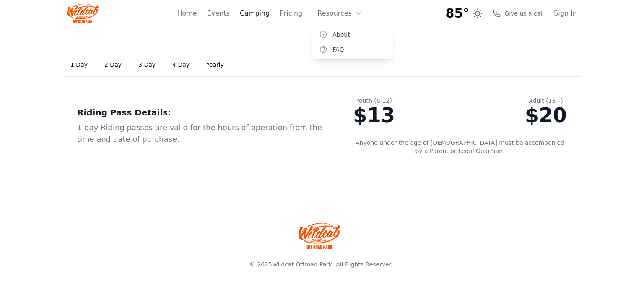 The height and width of the screenshot is (295, 644). Describe the element at coordinates (322, 265) in the screenshot. I see `span: © 2025 . All Rights Reserved.` at that location.